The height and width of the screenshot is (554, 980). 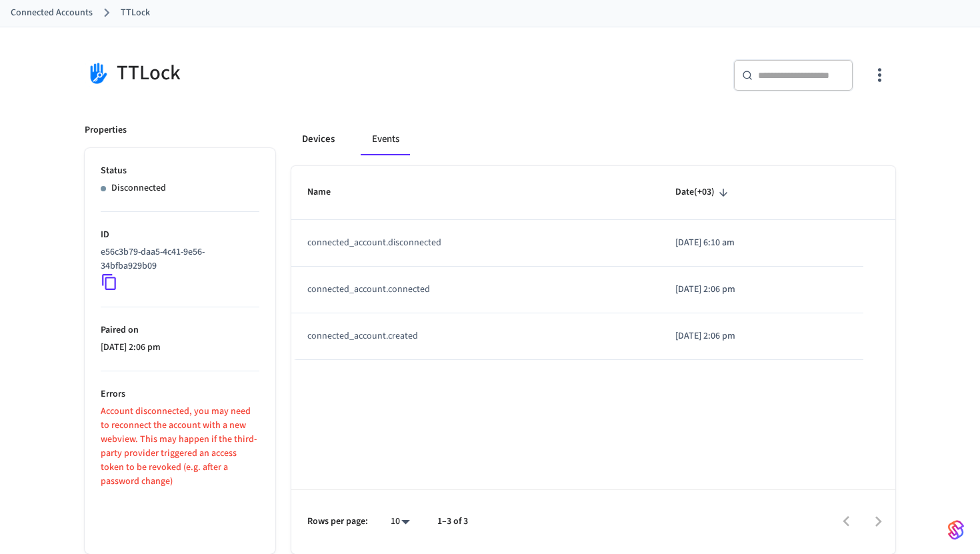 What do you see at coordinates (98, 73) in the screenshot?
I see `img: TTLock Logo, Square` at bounding box center [98, 73].